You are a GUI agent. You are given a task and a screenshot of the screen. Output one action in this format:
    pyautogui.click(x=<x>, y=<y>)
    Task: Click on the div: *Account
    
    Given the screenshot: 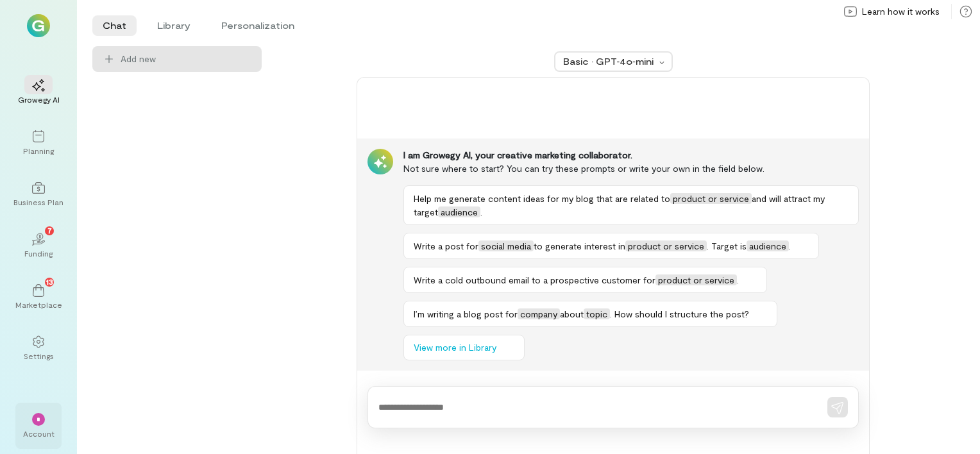 What is the action you would take?
    pyautogui.click(x=39, y=425)
    